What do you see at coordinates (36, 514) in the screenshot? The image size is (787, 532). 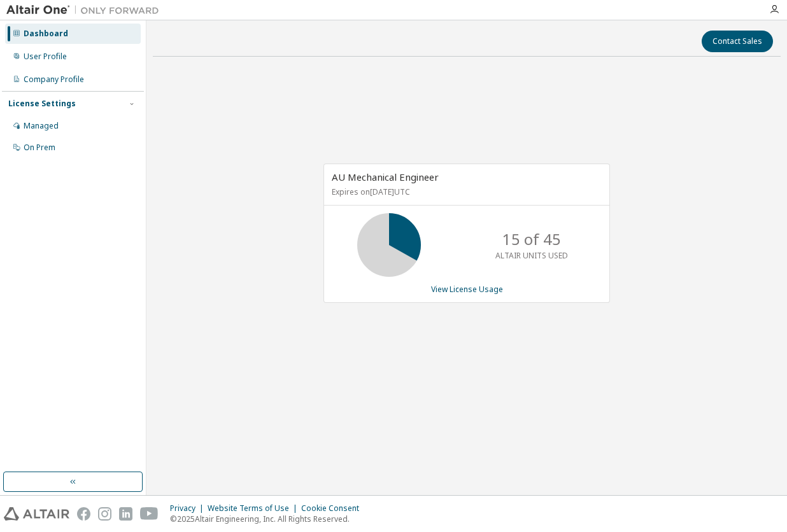 I see `img: altair_logo.svg` at bounding box center [36, 514].